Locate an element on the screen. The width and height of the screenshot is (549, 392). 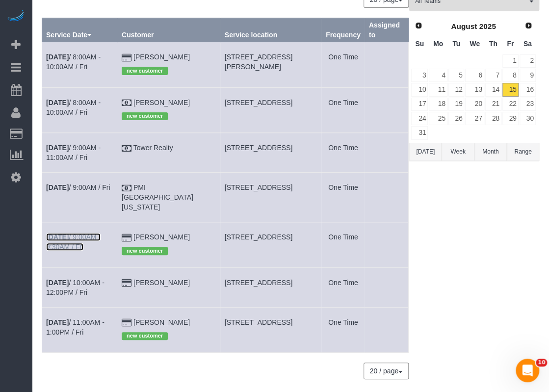
span: Wednesday is located at coordinates (474, 44).